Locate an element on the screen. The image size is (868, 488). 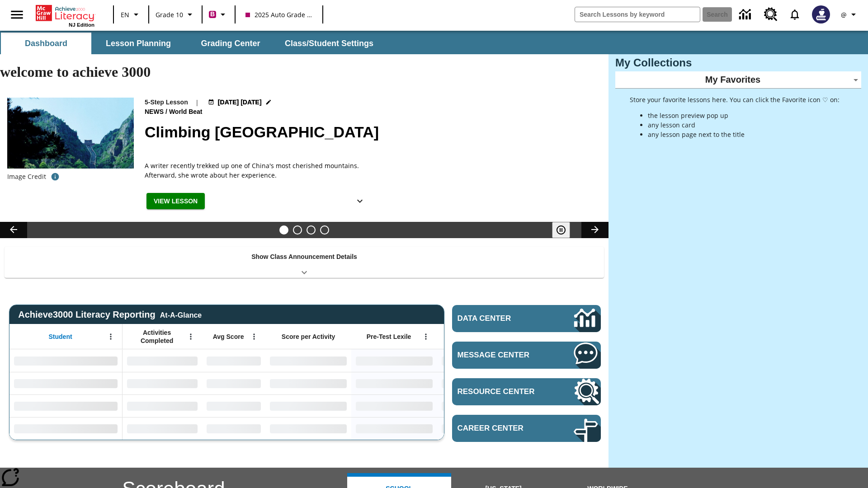
span: Data Center is located at coordinates (500, 318).